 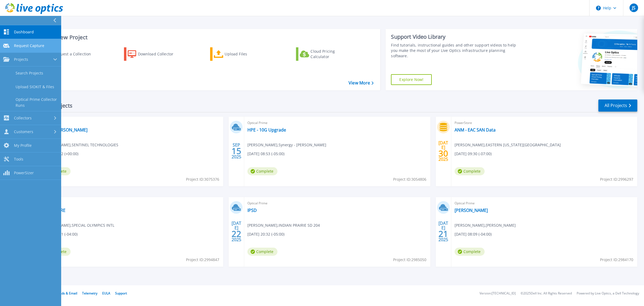 I want to click on div: Request a Collection, so click(x=75, y=54).